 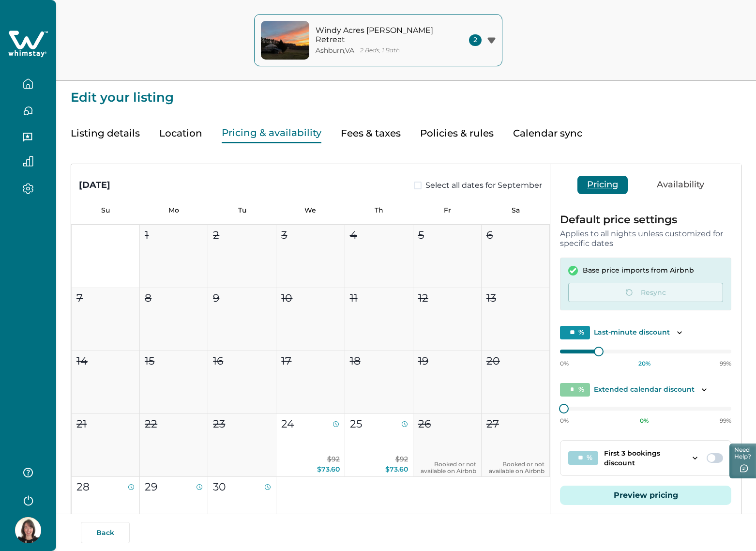 What do you see at coordinates (646, 238) in the screenshot?
I see `p: Applies to all nights unless customized for specific dates` at bounding box center [646, 238].